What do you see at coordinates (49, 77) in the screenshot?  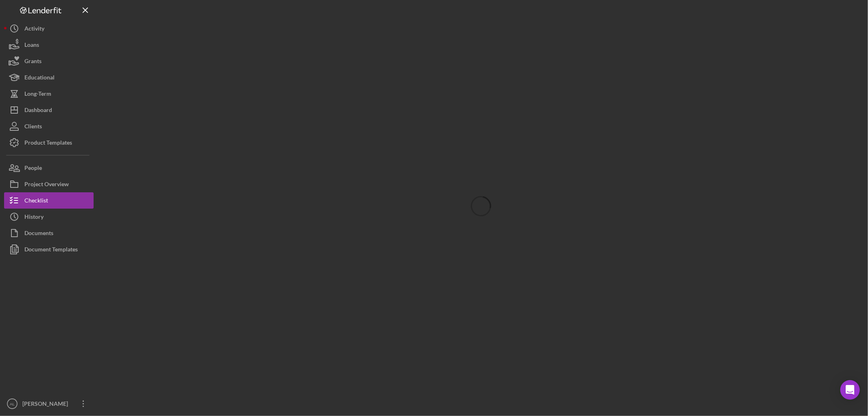 I see `button: Educational` at bounding box center [49, 77].